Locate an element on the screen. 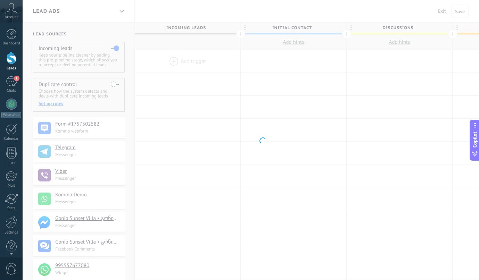 This screenshot has width=479, height=280. div: Mail is located at coordinates (11, 186).